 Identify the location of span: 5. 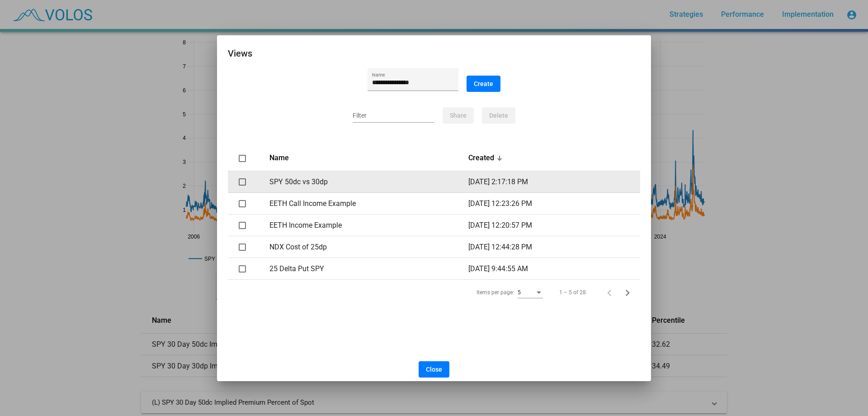
(519, 293).